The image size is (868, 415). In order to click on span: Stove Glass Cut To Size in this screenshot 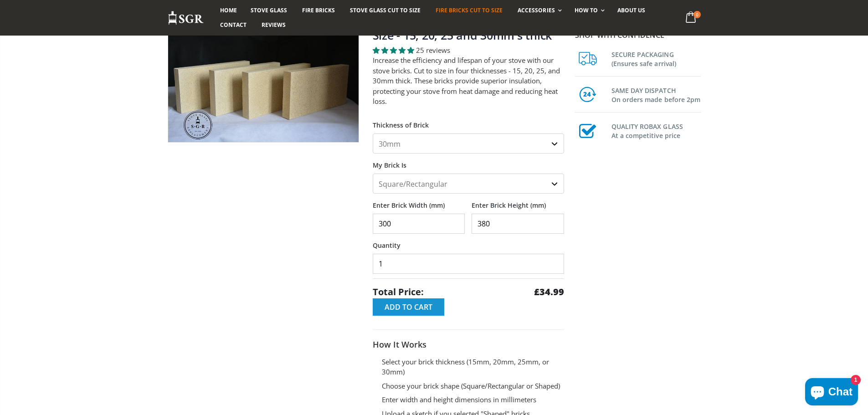, I will do `click(385, 10)`.